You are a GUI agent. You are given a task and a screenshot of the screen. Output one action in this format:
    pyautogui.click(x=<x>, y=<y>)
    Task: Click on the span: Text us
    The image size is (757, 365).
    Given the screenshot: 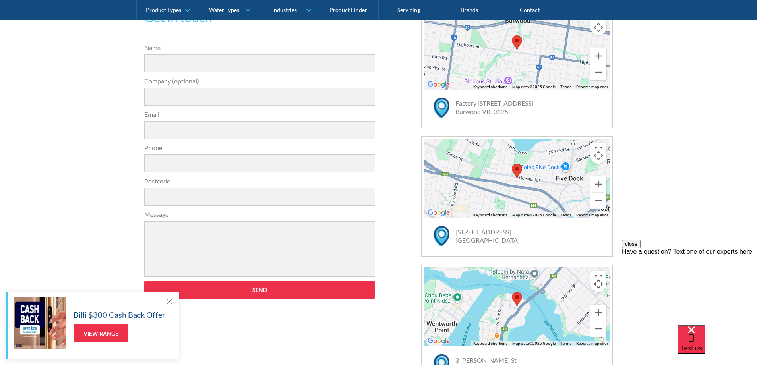 What is the action you would take?
    pyautogui.click(x=14, y=23)
    